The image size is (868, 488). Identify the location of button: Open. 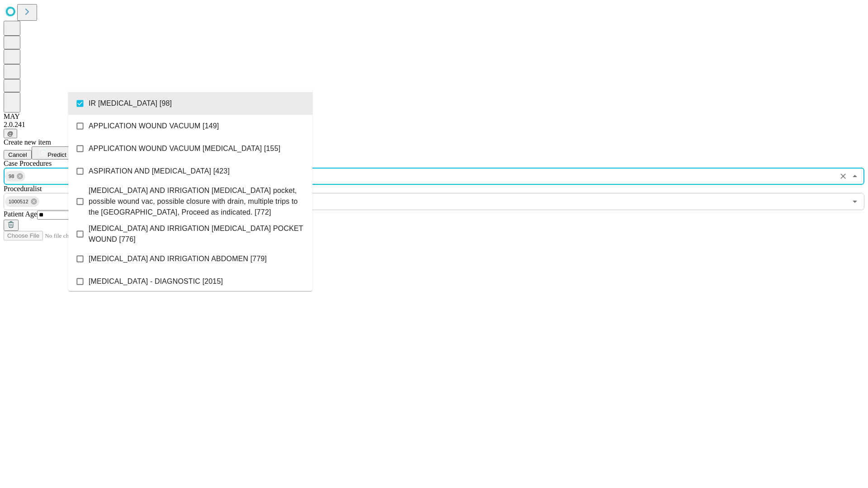
(855, 202).